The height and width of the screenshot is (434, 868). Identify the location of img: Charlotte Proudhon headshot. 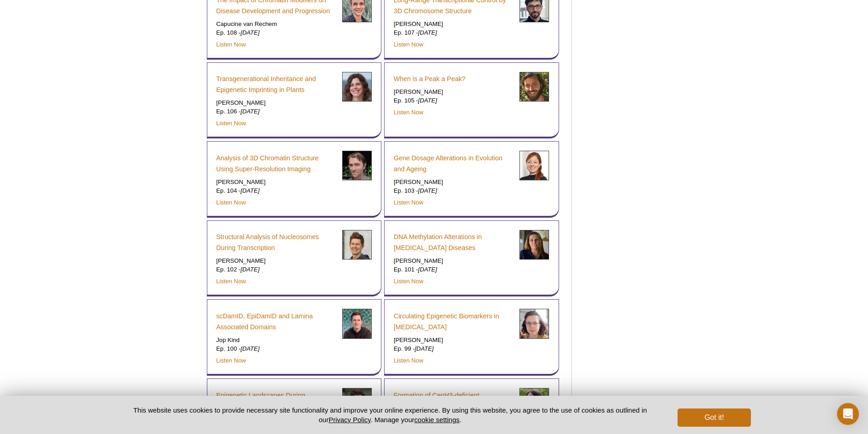
(534, 323).